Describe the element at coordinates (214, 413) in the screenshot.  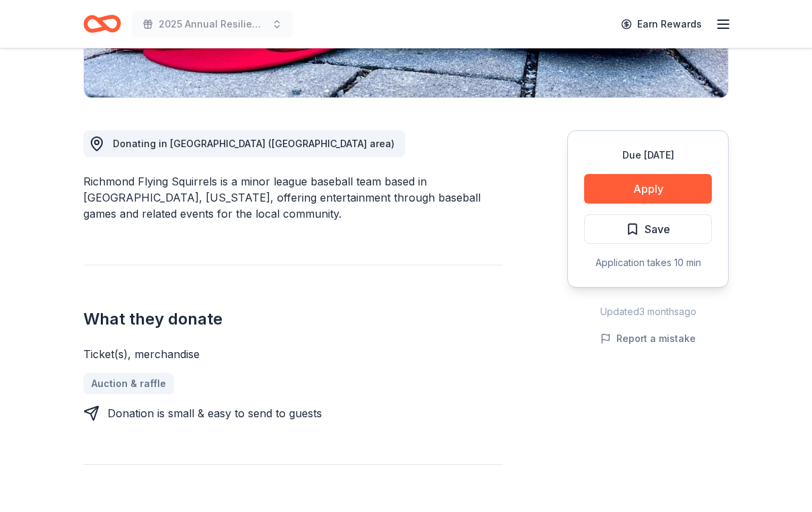
I see `div: Donation is small & easy to send to guests` at that location.